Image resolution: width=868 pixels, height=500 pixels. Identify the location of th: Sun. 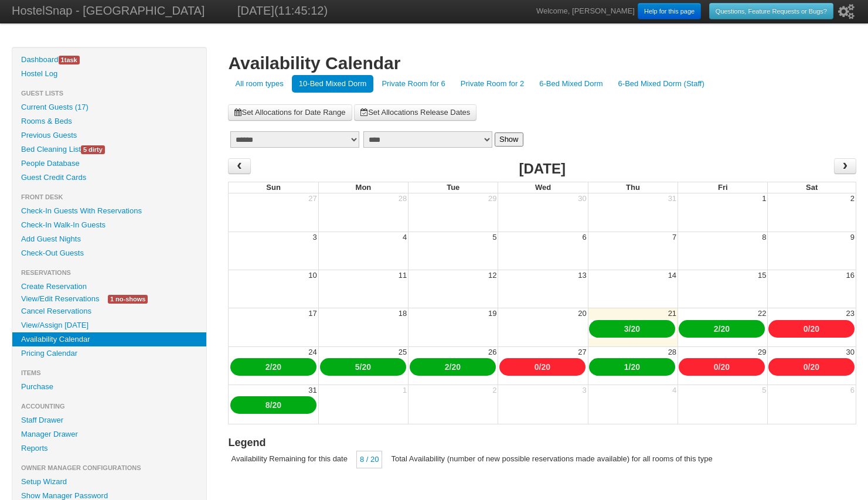
(272, 188).